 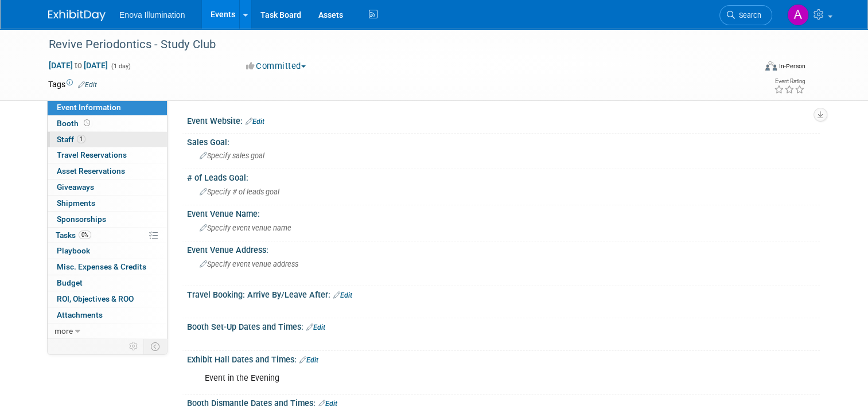 What do you see at coordinates (798, 15) in the screenshot?
I see `img: Andrea Miller` at bounding box center [798, 15].